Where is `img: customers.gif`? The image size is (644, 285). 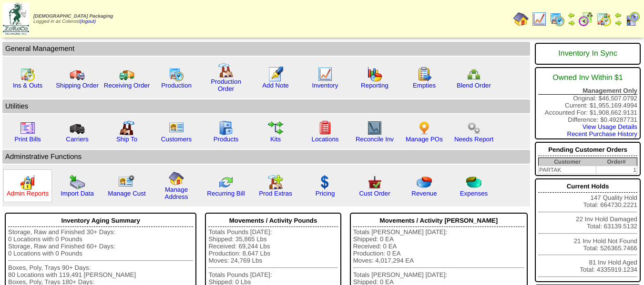 img: customers.gif is located at coordinates (176, 128).